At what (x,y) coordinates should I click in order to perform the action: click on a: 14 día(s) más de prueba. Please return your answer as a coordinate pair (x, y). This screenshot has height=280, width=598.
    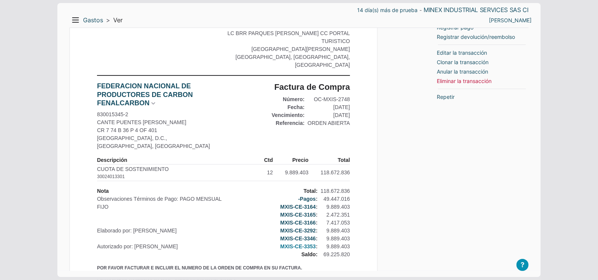
    Looking at the image, I should click on (388, 10).